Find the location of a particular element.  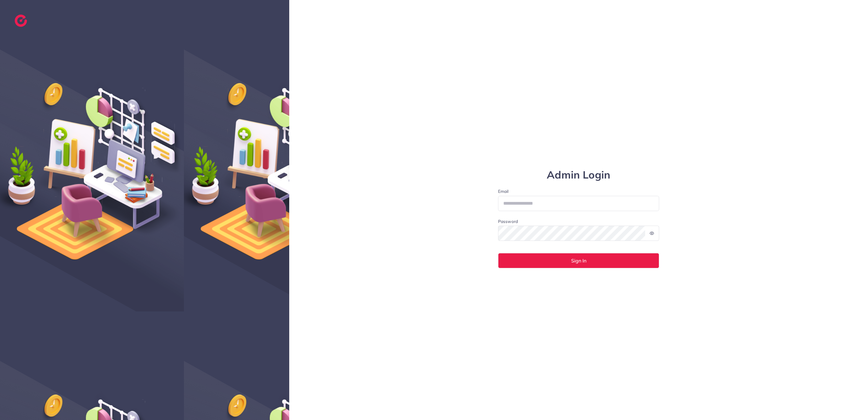

label: Password is located at coordinates (508, 222).